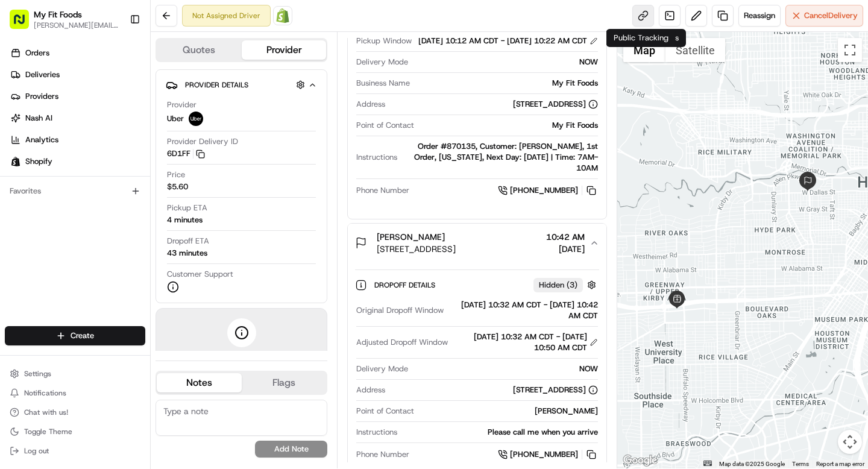  What do you see at coordinates (216, 85) in the screenshot?
I see `span: Provider Details` at bounding box center [216, 85].